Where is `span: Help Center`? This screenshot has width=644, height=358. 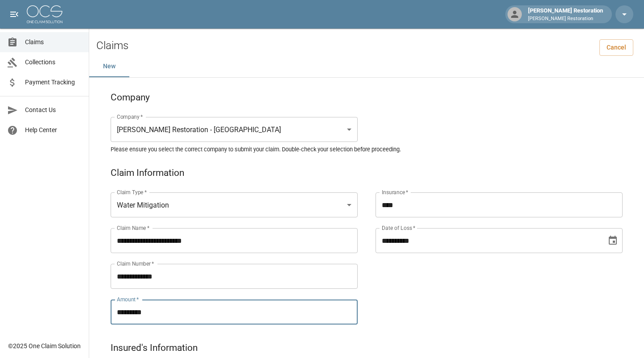
span: Help Center is located at coordinates (53, 130).